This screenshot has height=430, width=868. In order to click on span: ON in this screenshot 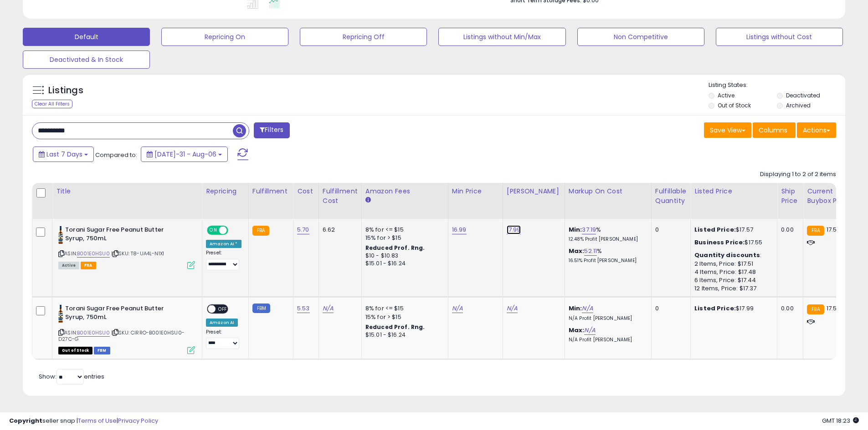, I will do `click(213, 231)`.